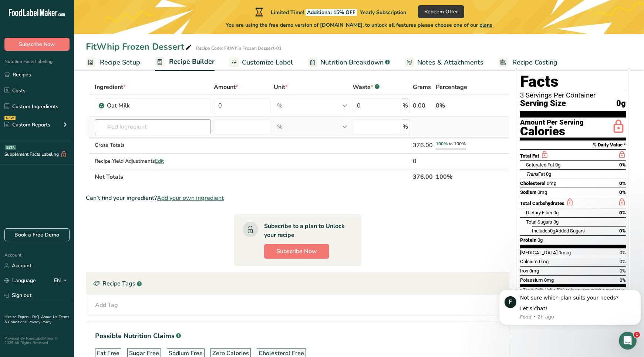 This screenshot has height=357, width=644. What do you see at coordinates (539, 212) in the screenshot?
I see `span: Dietary Fiber` at bounding box center [539, 212].